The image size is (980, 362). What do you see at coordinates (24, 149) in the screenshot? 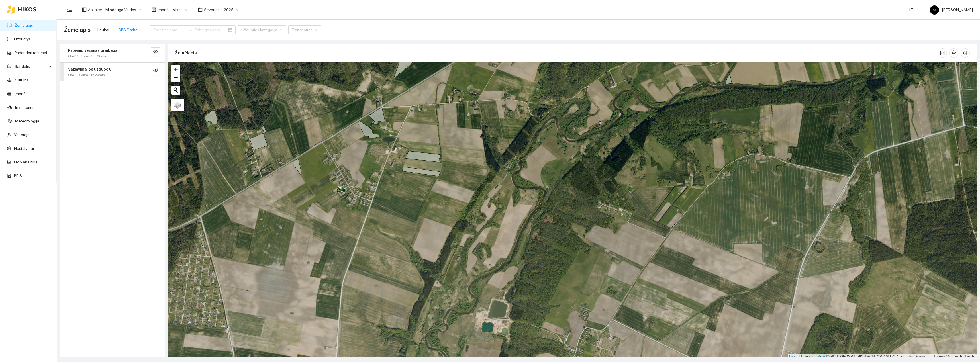
I see `a: Nustatymai` at bounding box center [24, 149].